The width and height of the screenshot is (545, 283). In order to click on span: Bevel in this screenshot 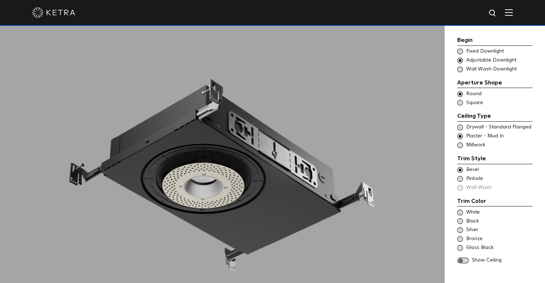, I will do `click(498, 170)`.